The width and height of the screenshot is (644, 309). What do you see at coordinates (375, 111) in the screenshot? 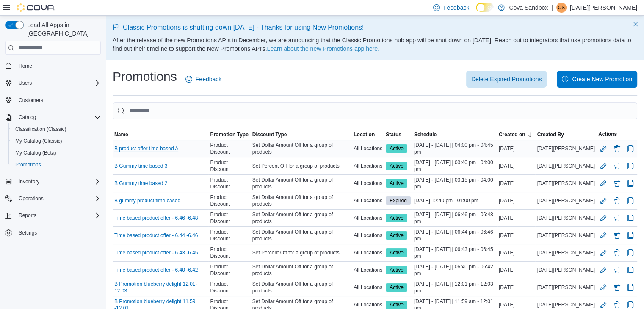
I see `input: This is a search bar. As you type, the results lower in the page will automatically filter.` at bounding box center [375, 111].